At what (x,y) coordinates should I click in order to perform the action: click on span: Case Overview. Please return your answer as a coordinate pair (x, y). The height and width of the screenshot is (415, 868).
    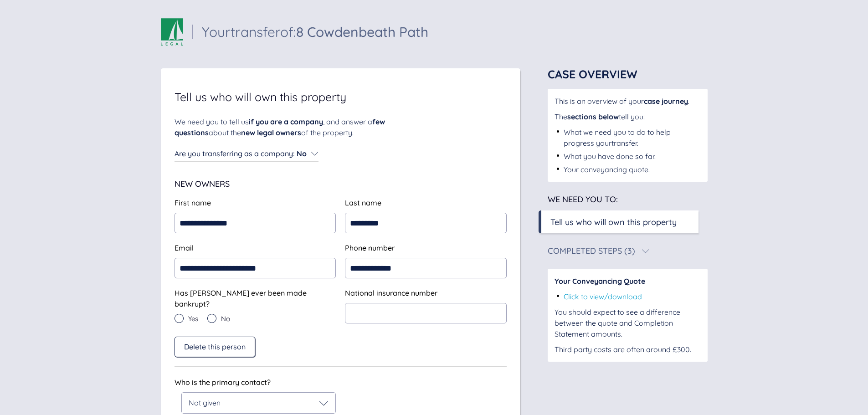
    Looking at the image, I should click on (592, 74).